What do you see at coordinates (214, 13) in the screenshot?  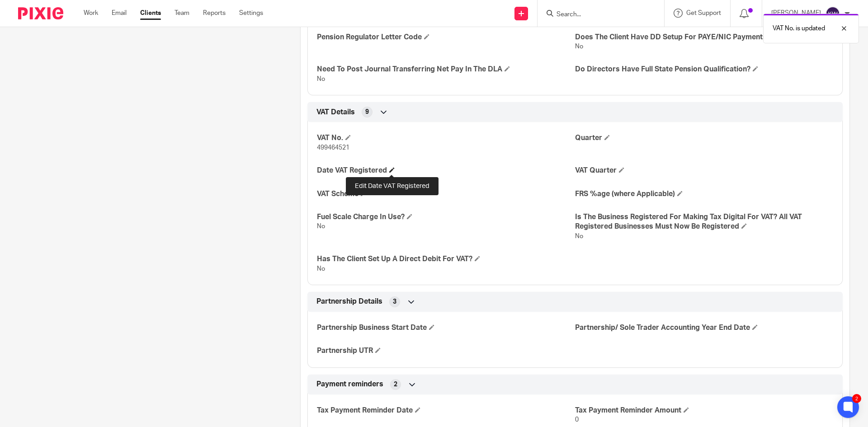 I see `a: Reports` at bounding box center [214, 13].